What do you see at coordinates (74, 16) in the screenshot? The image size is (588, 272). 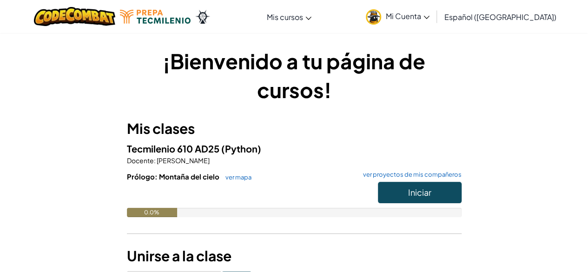 I see `a: Logotipo de CodeCombat` at bounding box center [74, 16].